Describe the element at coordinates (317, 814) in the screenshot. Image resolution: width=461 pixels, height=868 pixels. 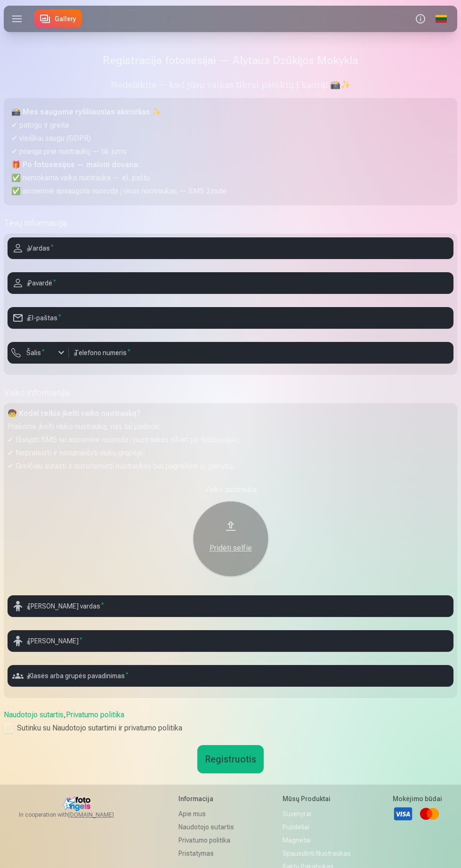
I see `a: Suvenyrai` at that location.